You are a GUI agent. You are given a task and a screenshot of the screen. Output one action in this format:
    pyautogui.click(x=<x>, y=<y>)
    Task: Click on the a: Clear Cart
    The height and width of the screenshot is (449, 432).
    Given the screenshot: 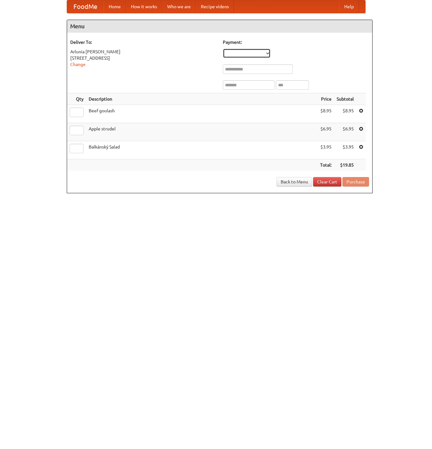 What is the action you would take?
    pyautogui.click(x=327, y=182)
    